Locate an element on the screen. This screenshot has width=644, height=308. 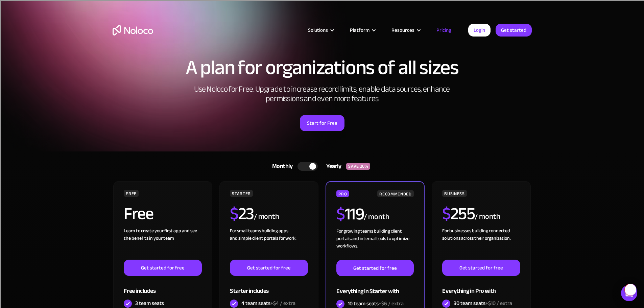
div: Monthly is located at coordinates (281, 166).